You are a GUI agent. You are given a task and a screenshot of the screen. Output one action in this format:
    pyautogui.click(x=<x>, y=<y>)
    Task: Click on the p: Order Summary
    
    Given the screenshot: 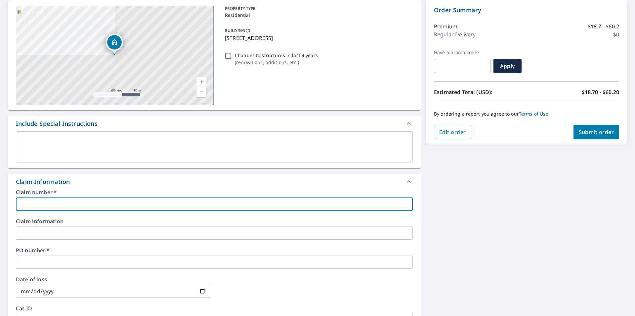 What is the action you would take?
    pyautogui.click(x=526, y=10)
    